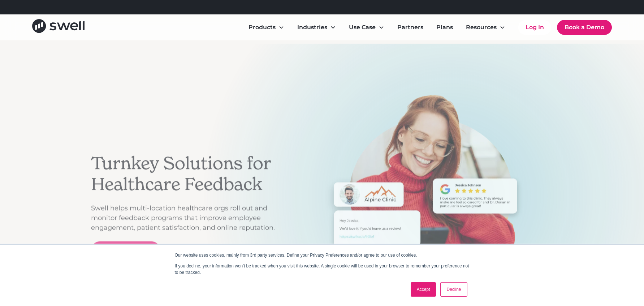 The width and height of the screenshot is (644, 306). I want to click on a: Log In, so click(534, 27).